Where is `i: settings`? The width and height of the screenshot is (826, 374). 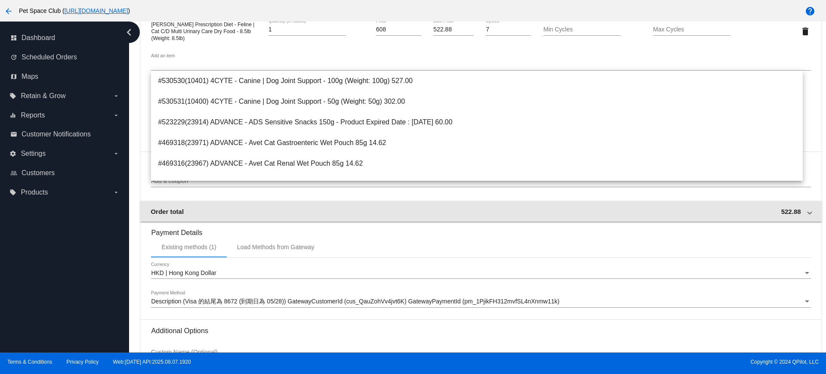
i: settings is located at coordinates (13, 154).